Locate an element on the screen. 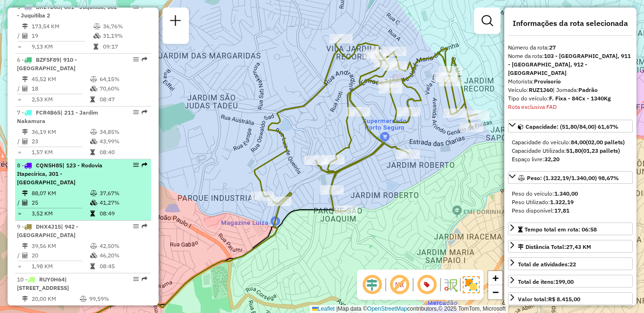 The image size is (644, 313). span: Exibir NR is located at coordinates (400, 285).